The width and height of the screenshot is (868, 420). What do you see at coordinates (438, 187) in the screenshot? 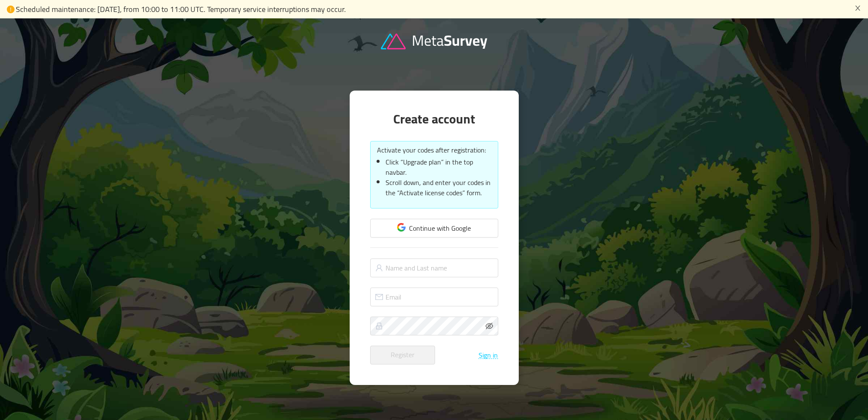
I see `li: Scroll down, and enter your codes in the “Activate license codes” form.` at bounding box center [438, 187].